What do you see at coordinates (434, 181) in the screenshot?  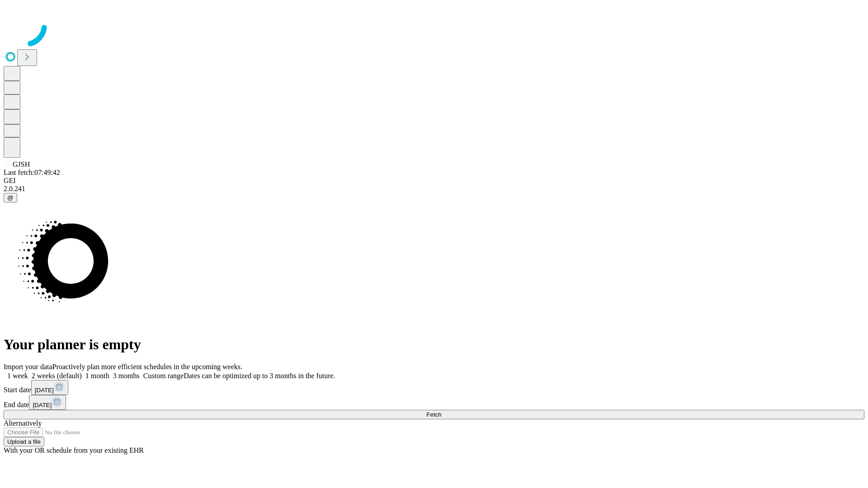 I see `div: GEI` at bounding box center [434, 181].